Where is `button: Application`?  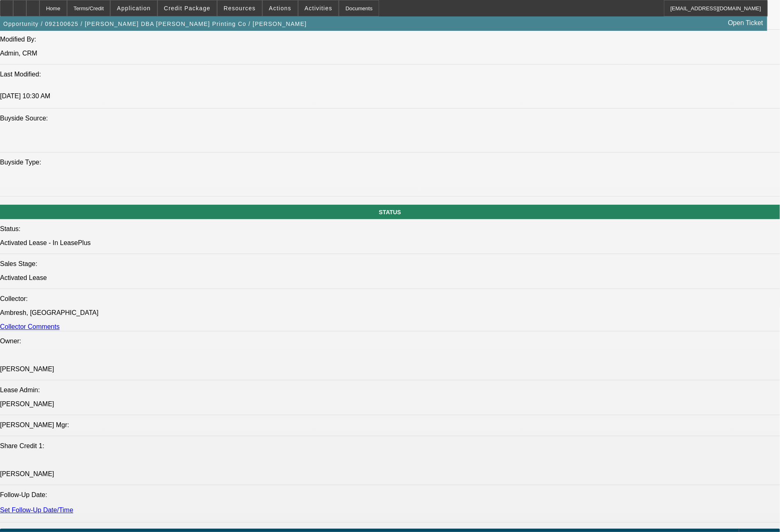
button: Application is located at coordinates (134, 8).